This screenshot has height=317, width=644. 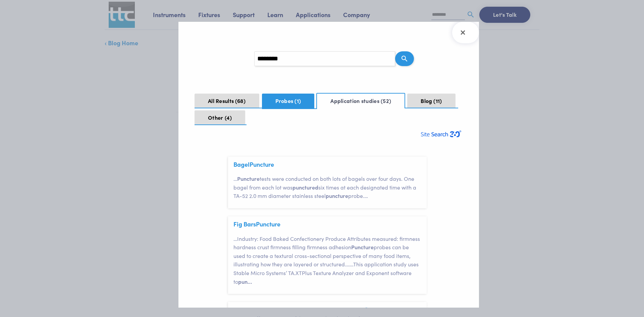 I want to click on span: pun, so click(x=245, y=281).